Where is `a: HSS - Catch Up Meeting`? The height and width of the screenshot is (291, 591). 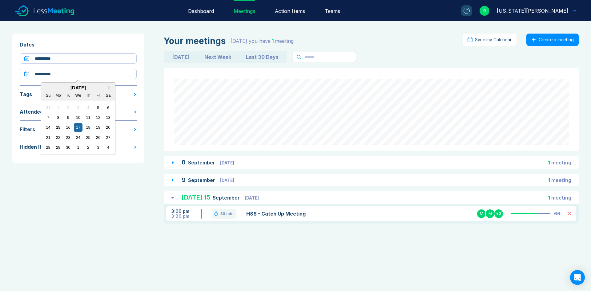
a: HSS - Catch Up Meeting is located at coordinates (313, 214).